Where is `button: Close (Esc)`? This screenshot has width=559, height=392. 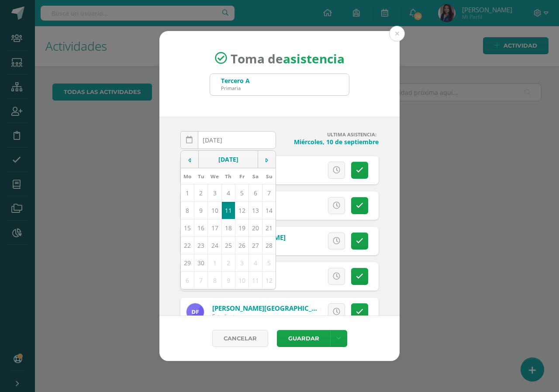 button: Close (Esc) is located at coordinates (397, 34).